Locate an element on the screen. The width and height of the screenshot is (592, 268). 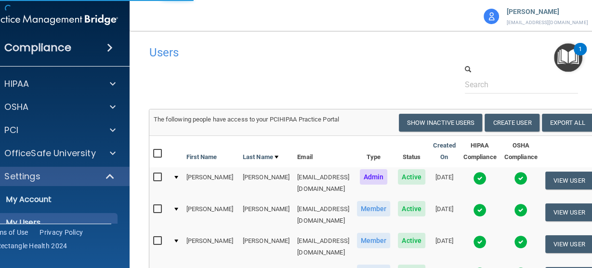
th: Type is located at coordinates (374, 151).